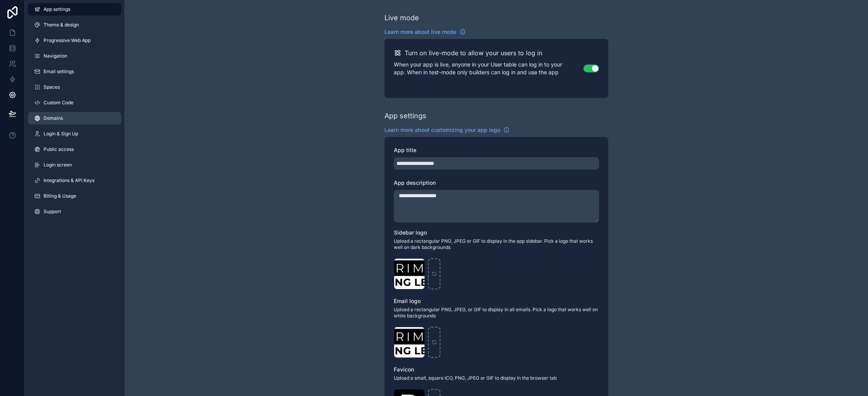 The image size is (868, 396). I want to click on a: Login & Sign Up, so click(75, 133).